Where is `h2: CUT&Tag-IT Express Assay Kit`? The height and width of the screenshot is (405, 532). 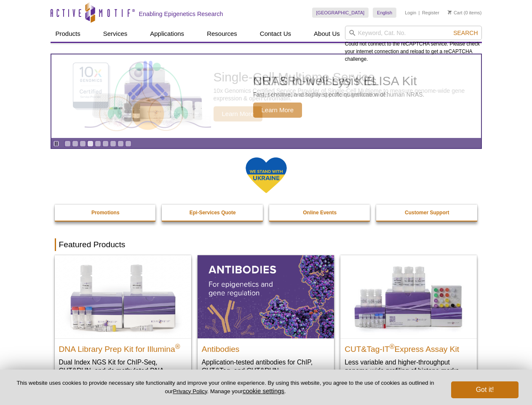 h2: CUT&Tag-IT Express Assay Kit is located at coordinates (409, 347).